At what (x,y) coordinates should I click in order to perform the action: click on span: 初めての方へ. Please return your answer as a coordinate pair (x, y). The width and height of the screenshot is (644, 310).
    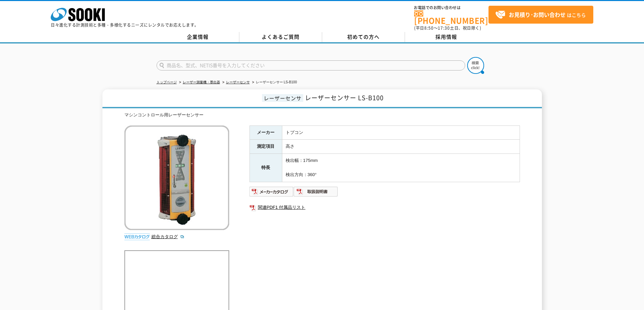
    Looking at the image, I should click on (364, 37).